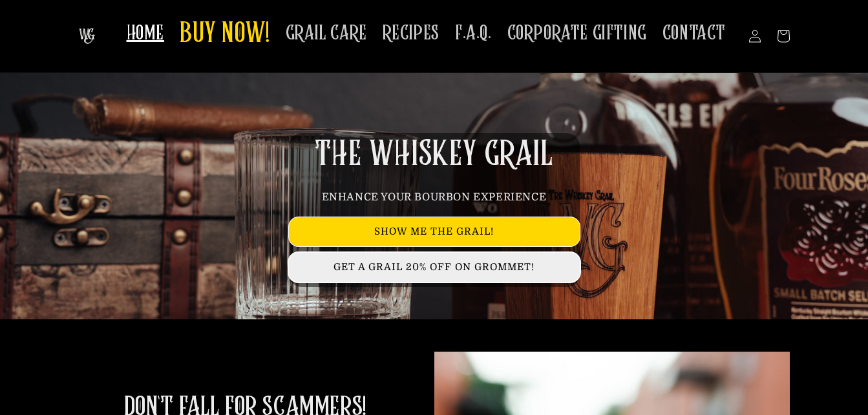 The width and height of the screenshot is (868, 415). What do you see at coordinates (326, 33) in the screenshot?
I see `span: GRAIL CARE` at bounding box center [326, 33].